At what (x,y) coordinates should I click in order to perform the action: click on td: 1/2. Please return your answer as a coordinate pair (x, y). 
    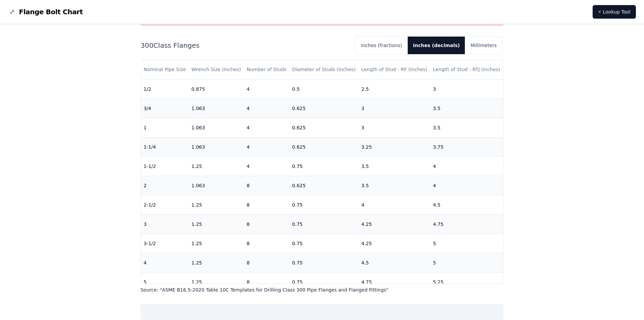
    Looking at the image, I should click on (165, 89).